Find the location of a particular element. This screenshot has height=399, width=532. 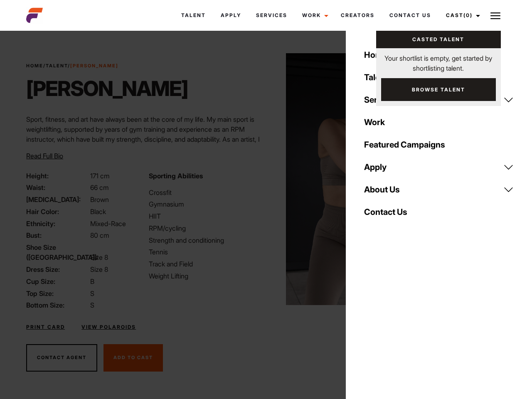

li: Crossfit is located at coordinates (205, 193).